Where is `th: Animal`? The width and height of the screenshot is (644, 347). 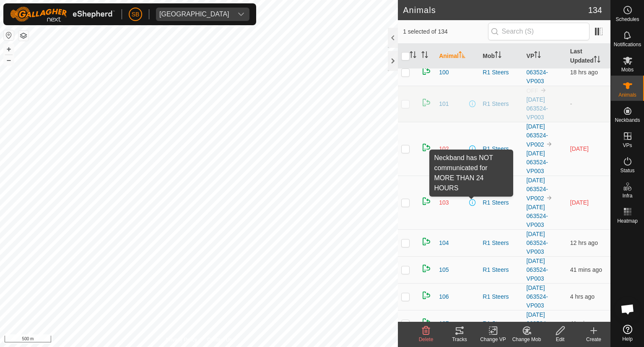 th: Animal is located at coordinates (458, 56).